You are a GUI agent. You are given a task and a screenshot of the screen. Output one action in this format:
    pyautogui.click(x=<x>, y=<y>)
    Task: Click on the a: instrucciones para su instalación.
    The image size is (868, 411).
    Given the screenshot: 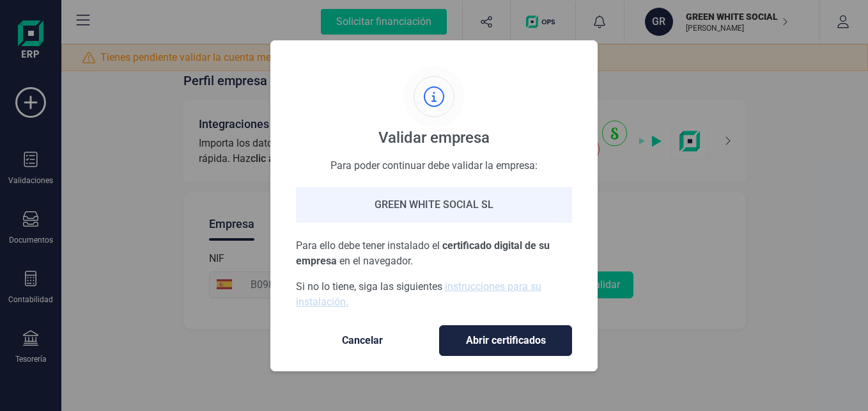 What is the action you would take?
    pyautogui.click(x=419, y=293)
    